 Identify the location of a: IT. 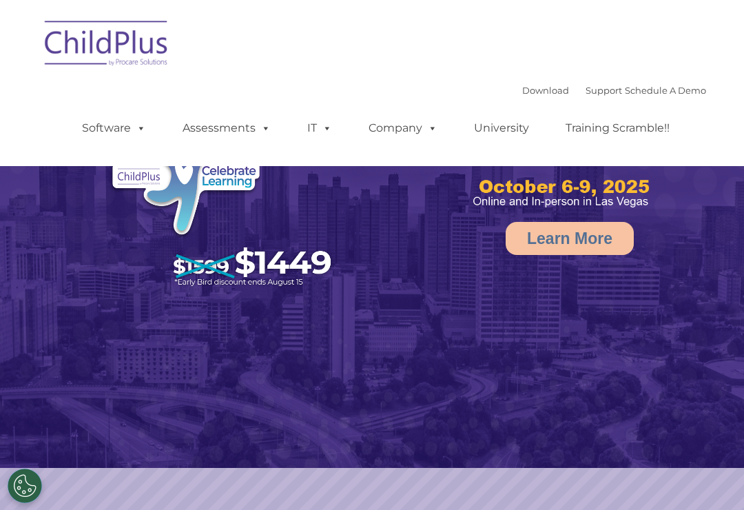
(320, 128).